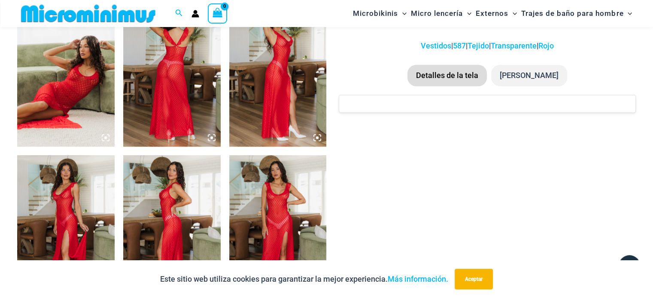  I want to click on font: Externos, so click(492, 13).